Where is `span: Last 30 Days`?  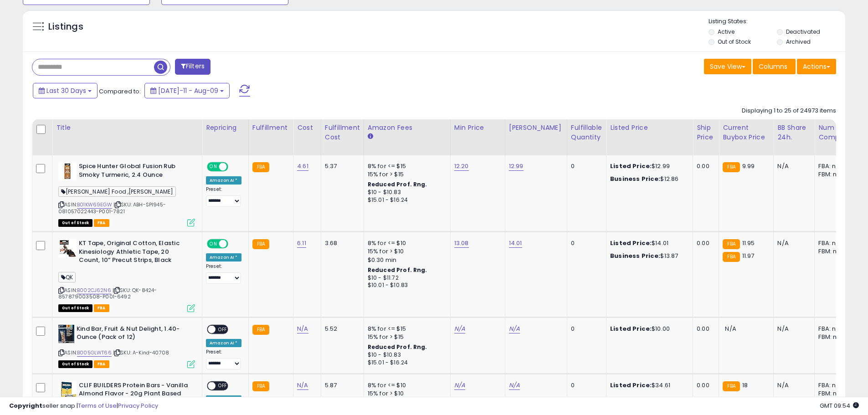
span: Last 30 Days is located at coordinates (66, 91).